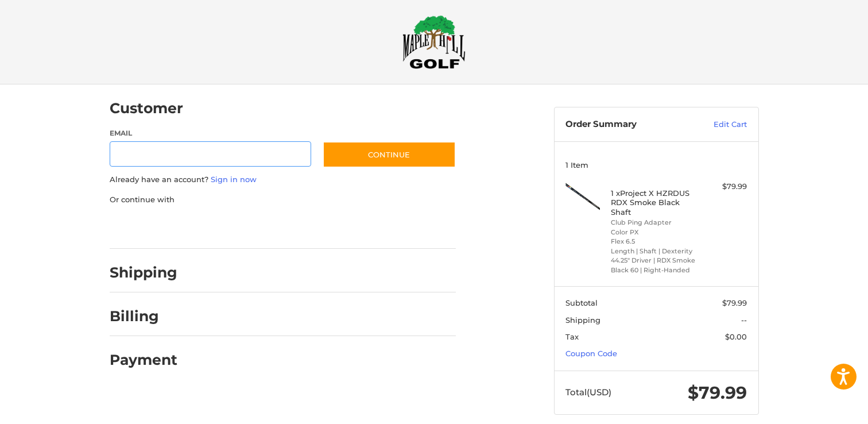 The image size is (868, 424). Describe the element at coordinates (572, 336) in the screenshot. I see `span: Tax` at that location.